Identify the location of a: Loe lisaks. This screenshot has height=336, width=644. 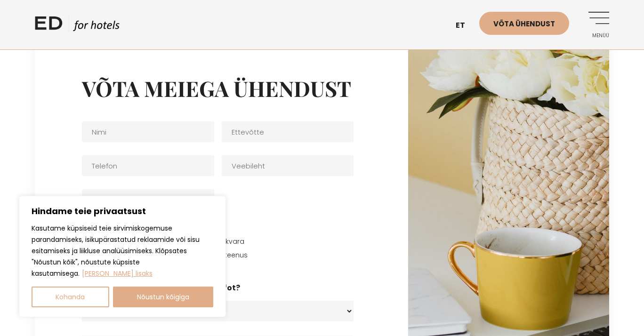
(117, 273).